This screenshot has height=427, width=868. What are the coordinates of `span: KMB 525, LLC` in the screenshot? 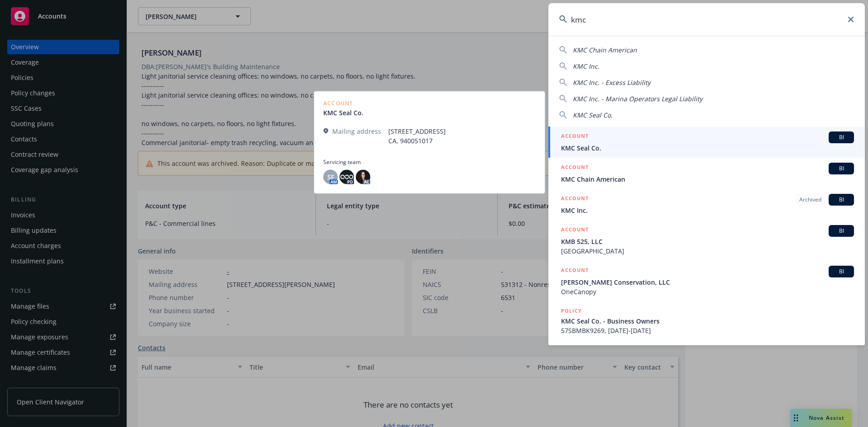 It's located at (707, 241).